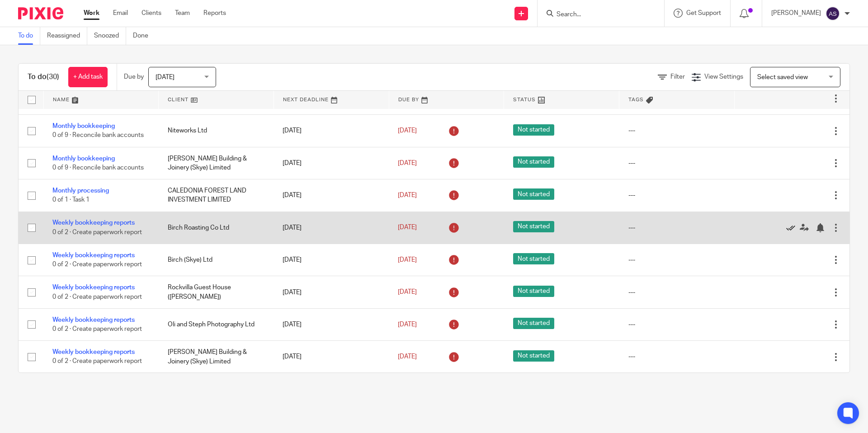 The width and height of the screenshot is (868, 433). What do you see at coordinates (182, 13) in the screenshot?
I see `a: Team` at bounding box center [182, 13].